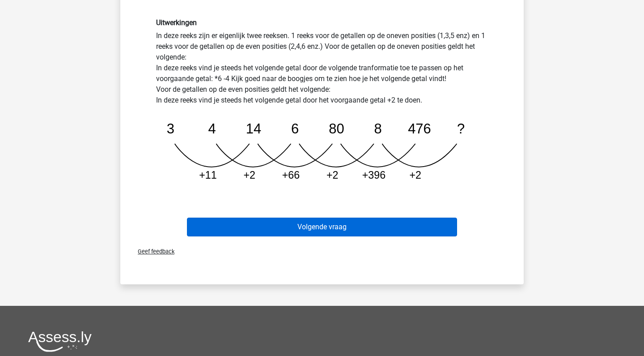 This screenshot has height=356, width=644. I want to click on img: Assessly logo, so click(60, 341).